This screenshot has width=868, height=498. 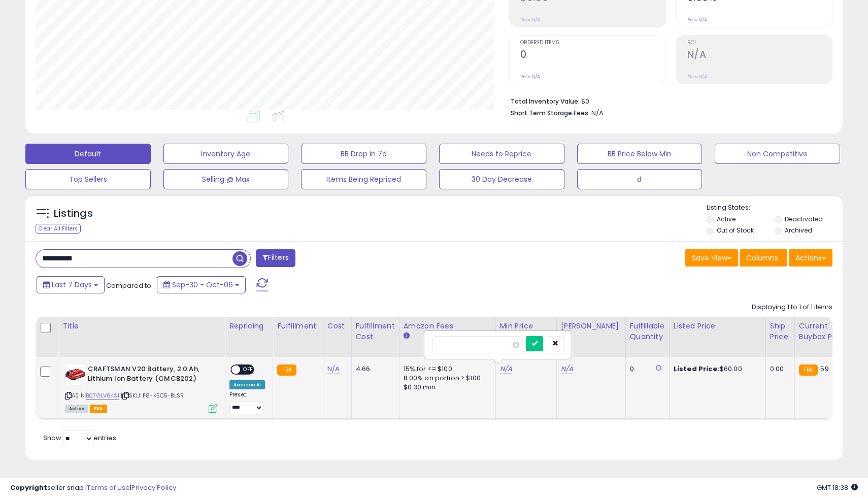 What do you see at coordinates (798, 230) in the screenshot?
I see `label: Archived` at bounding box center [798, 230].